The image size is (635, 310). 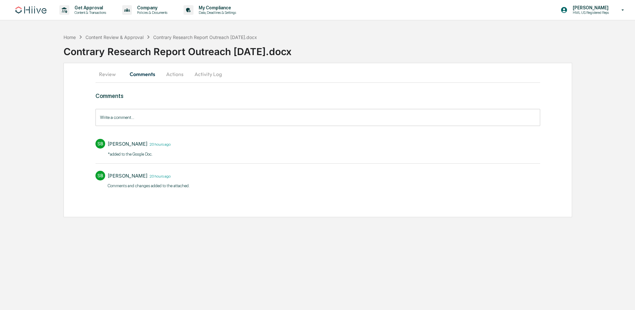 I want to click on img: logo, so click(x=31, y=10).